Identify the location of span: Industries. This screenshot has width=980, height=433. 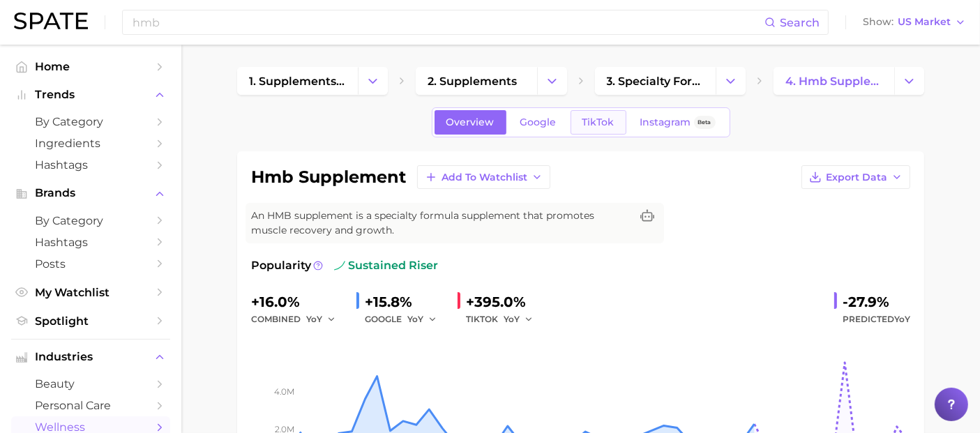
(90, 357).